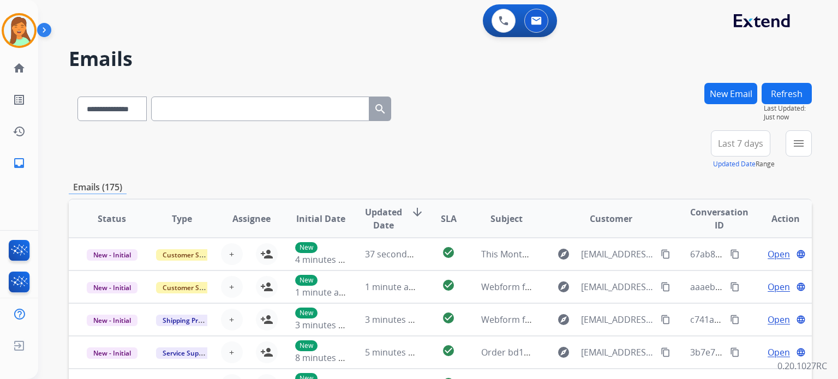  Describe the element at coordinates (19, 131) in the screenshot. I see `mat-icon: history` at that location.